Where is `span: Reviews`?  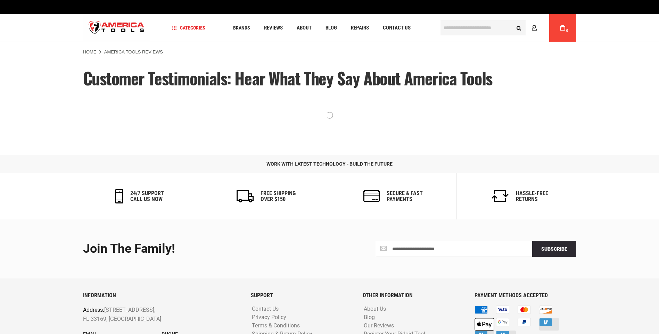
span: Reviews is located at coordinates (273, 28).